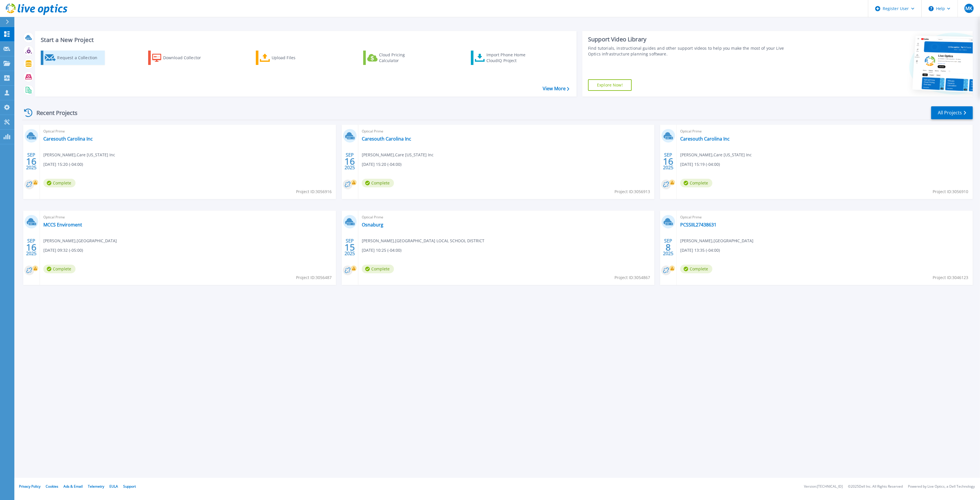 The image size is (980, 500). I want to click on div: Cloud Pricing Calculator, so click(401, 58).